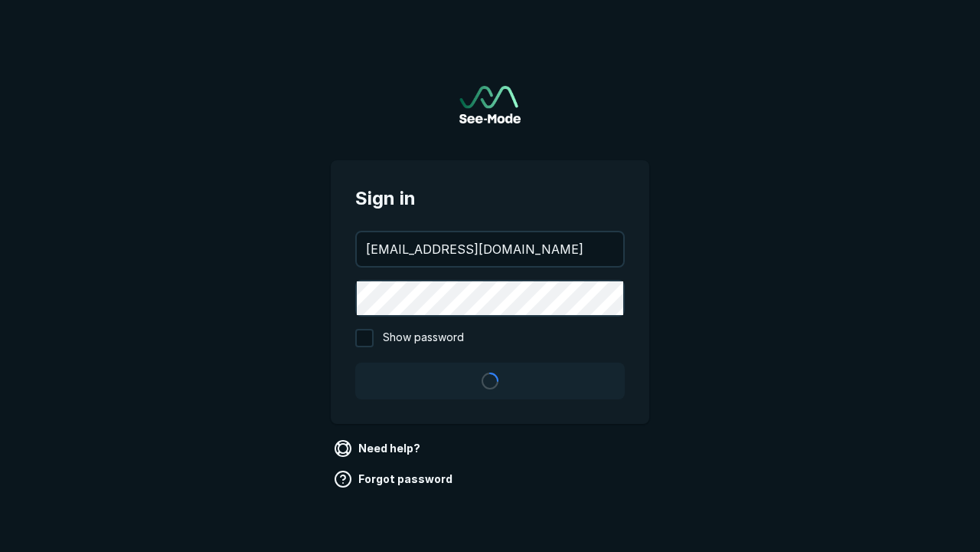  I want to click on a: Need help?, so click(378, 448).